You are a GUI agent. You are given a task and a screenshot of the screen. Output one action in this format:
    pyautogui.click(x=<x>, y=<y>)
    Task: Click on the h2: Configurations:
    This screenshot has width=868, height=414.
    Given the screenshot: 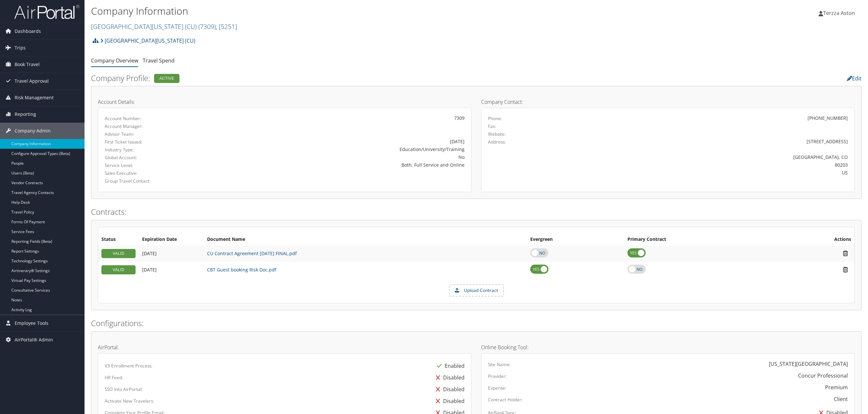 What is the action you would take?
    pyautogui.click(x=476, y=323)
    